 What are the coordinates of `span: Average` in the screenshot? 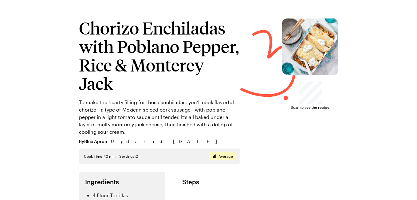 It's located at (226, 156).